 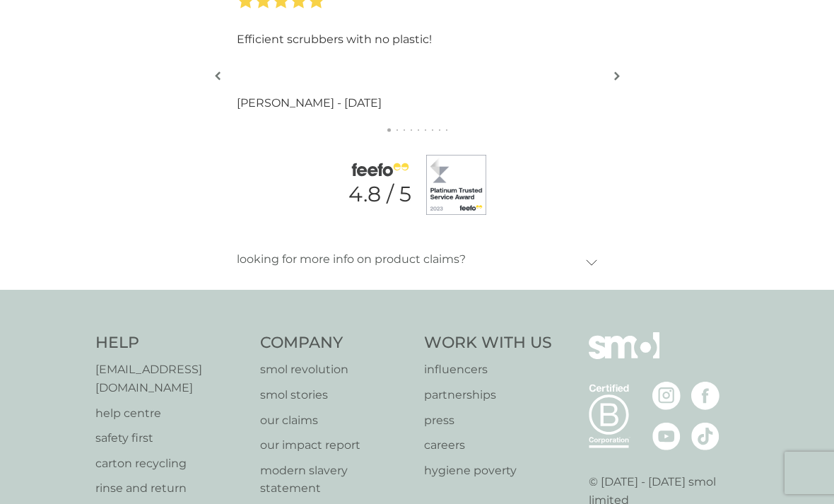 What do you see at coordinates (334, 39) in the screenshot?
I see `p: Efficient scrubbers with no plastic!` at bounding box center [334, 39].